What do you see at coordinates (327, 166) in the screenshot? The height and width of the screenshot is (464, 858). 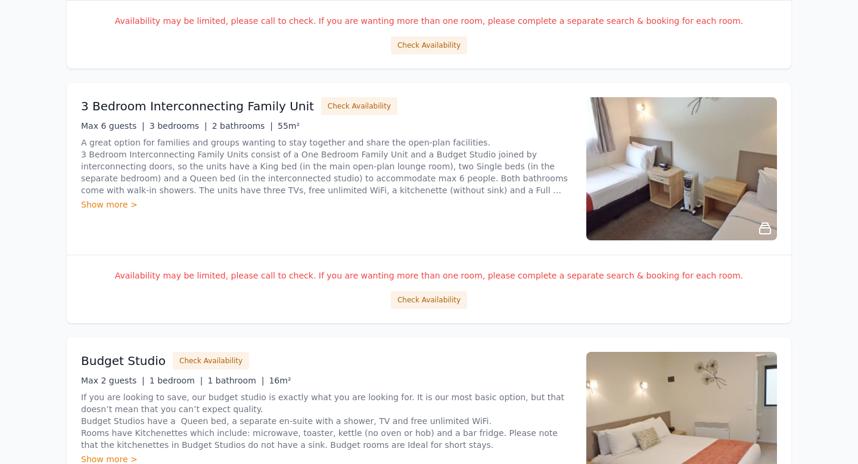 I see `p: A great option for families and groups wanting to stay together and share the open-plan facilitie...` at bounding box center [327, 166].